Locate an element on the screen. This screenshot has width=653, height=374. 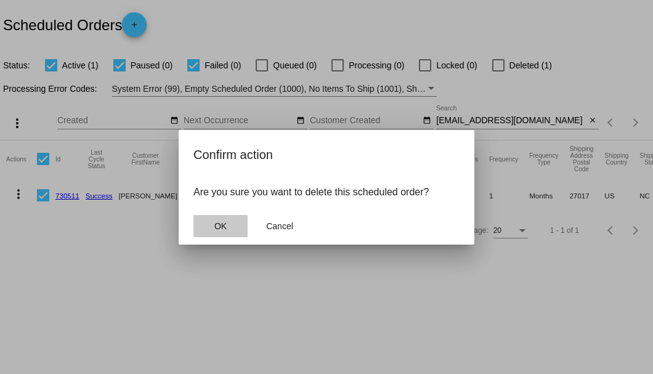
h2: Confirm action is located at coordinates (327, 155).